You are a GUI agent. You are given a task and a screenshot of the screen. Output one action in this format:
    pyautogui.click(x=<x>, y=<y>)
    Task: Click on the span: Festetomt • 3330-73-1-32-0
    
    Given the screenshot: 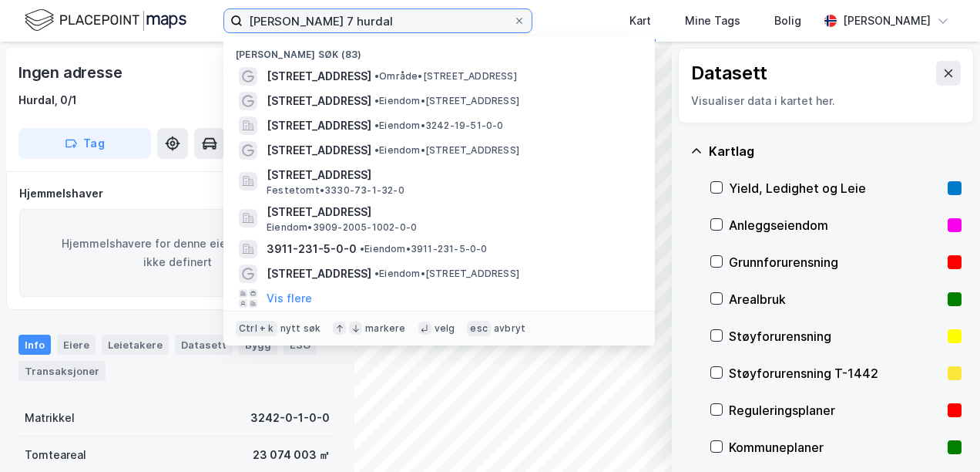 What is the action you would take?
    pyautogui.click(x=335, y=191)
    